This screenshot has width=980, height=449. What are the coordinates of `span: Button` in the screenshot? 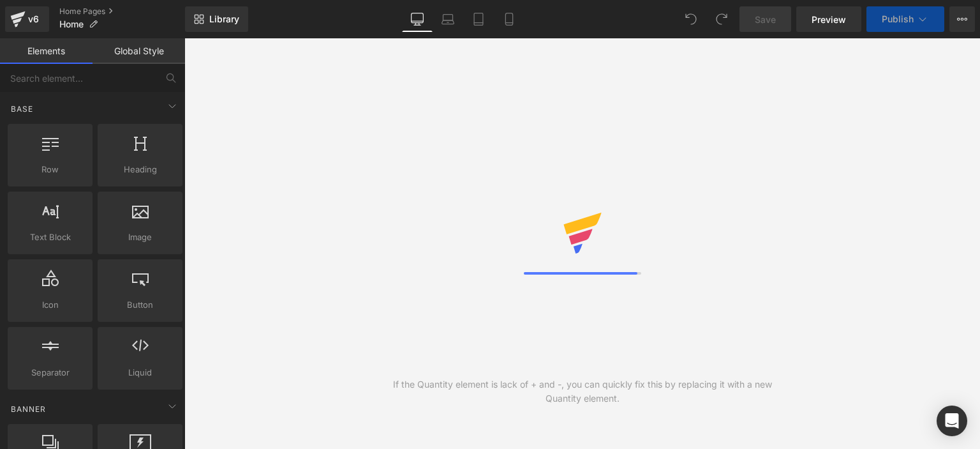 It's located at (140, 304).